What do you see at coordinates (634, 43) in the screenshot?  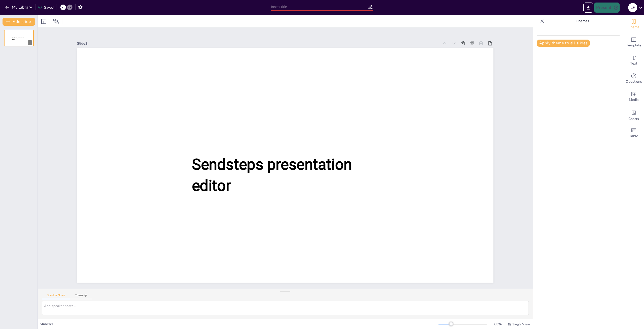 I see `div: Add ready made slides` at bounding box center [634, 43].